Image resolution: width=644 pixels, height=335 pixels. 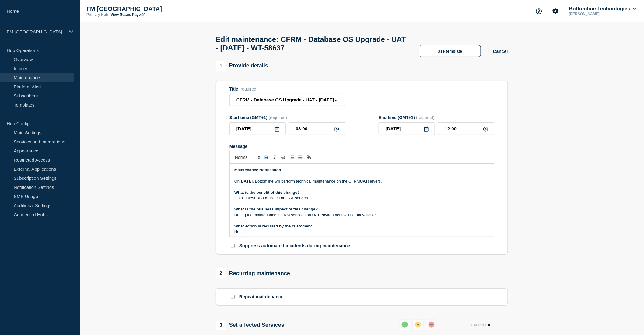 I want to click on button: Toggle strikethrough text, so click(x=283, y=157).